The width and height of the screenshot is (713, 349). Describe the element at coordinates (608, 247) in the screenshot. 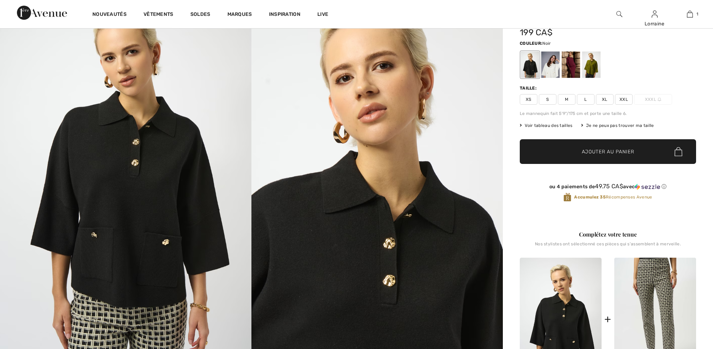

I see `div: Nos stylistes ont sélectionné ces pièces qui s'assemblent à merveille.` at that location.